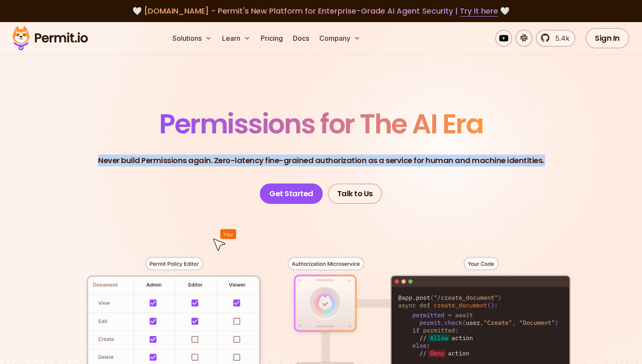  What do you see at coordinates (355, 194) in the screenshot?
I see `a: Talk to Us` at bounding box center [355, 194].